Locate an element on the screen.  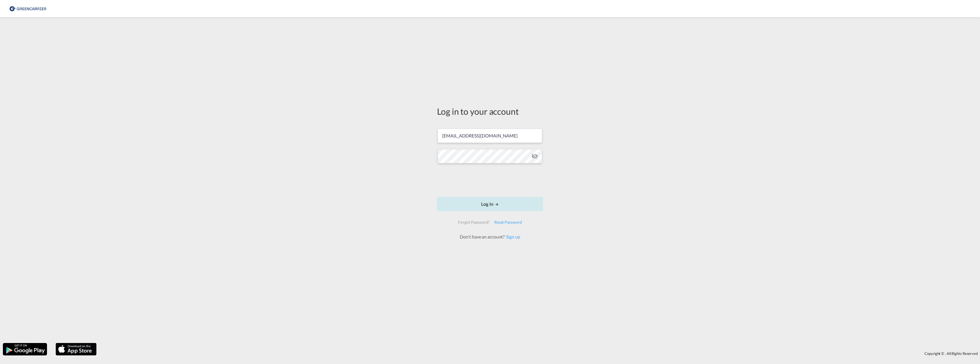
div: Don't have an account? is located at coordinates (490, 237).